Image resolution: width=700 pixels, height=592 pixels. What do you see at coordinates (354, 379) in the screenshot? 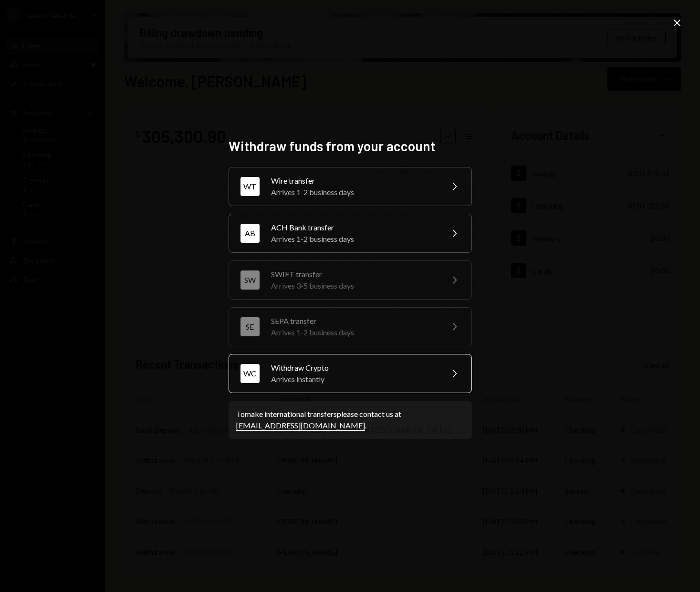
I see `div: Arrives instantly` at bounding box center [354, 379].